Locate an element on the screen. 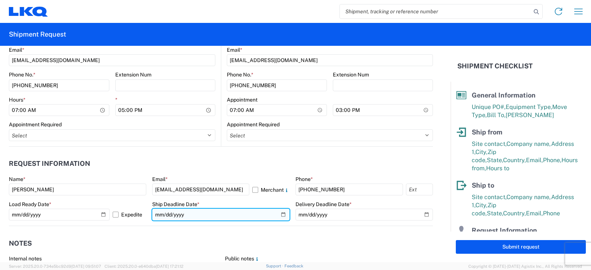 The image size is (591, 270). label: Public notes is located at coordinates (242, 259).